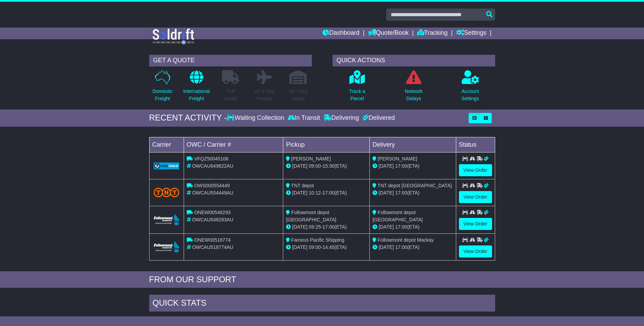 This screenshot has height=326, width=644. What do you see at coordinates (166, 145) in the screenshot?
I see `td: Carrier` at bounding box center [166, 145].